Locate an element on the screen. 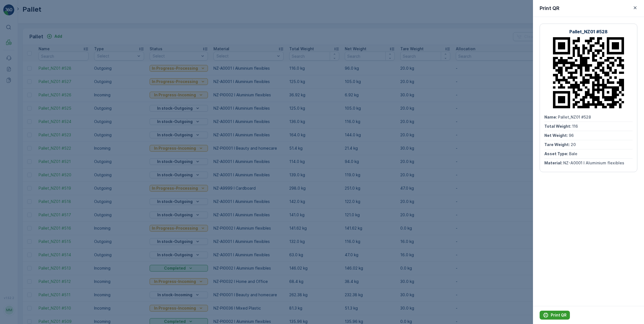 This screenshot has height=324, width=644. span: 125 is located at coordinates (35, 102).